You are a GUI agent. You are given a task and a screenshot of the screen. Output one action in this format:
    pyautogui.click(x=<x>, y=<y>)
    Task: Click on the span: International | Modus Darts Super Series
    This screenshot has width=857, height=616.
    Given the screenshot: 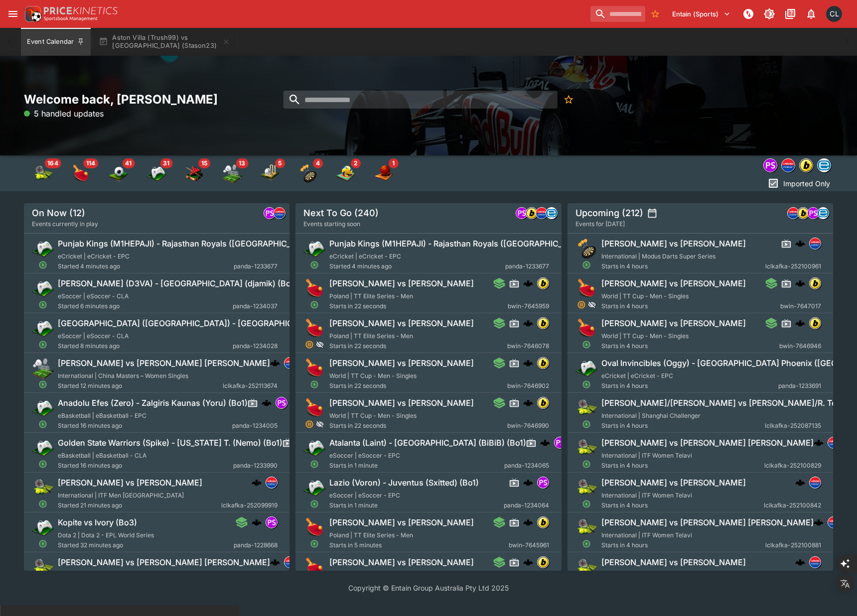 What is the action you would take?
    pyautogui.click(x=658, y=256)
    